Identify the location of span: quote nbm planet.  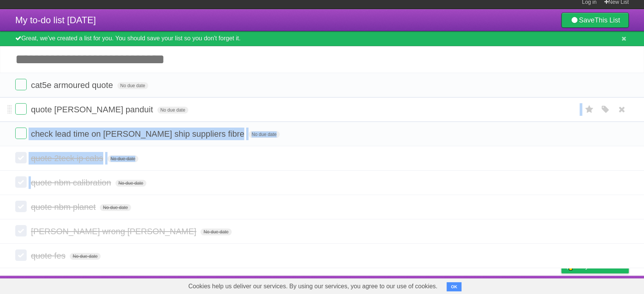
(64, 207).